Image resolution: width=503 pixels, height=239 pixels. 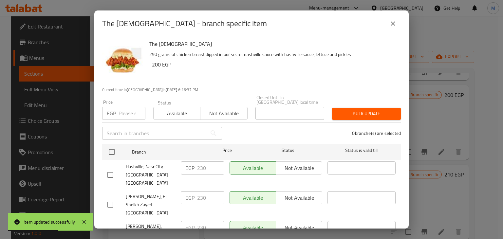 What do you see at coordinates (367, 114) in the screenshot?
I see `button: Bulk update` at bounding box center [367, 114].